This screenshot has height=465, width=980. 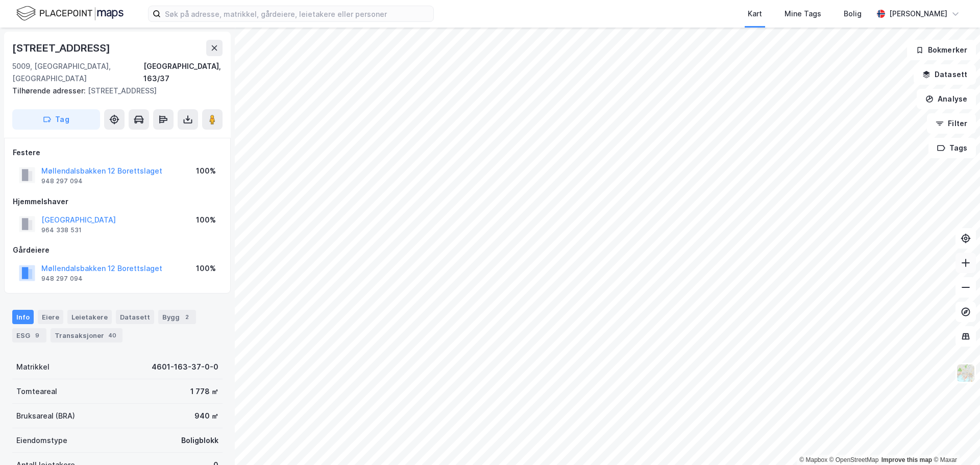 What do you see at coordinates (185, 367) in the screenshot?
I see `div: 4601-163-37-0-0` at bounding box center [185, 367].